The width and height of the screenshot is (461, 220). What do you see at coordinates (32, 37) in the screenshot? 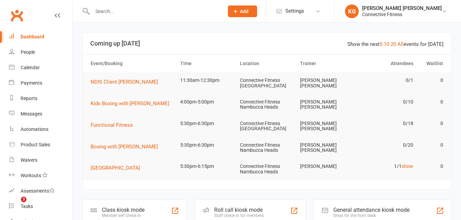
I see `div: Dashboard` at bounding box center [32, 37].